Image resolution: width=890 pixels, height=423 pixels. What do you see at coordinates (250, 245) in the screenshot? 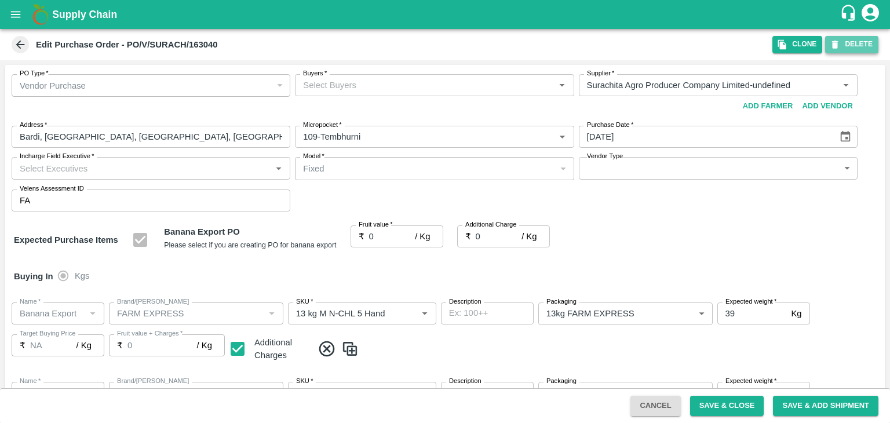
I see `small: Please select if you are creating PO for banana export` at bounding box center [250, 245].